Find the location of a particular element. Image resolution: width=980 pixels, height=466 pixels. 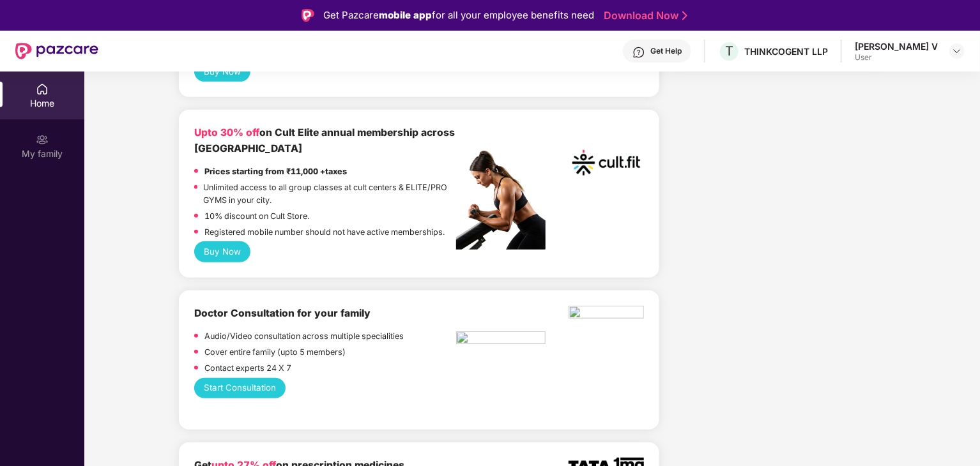

span: T is located at coordinates (729, 51).